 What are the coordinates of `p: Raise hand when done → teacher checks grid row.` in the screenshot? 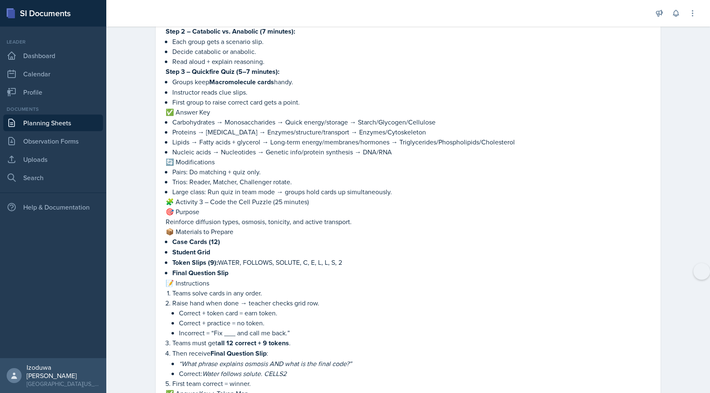 It's located at (412, 303).